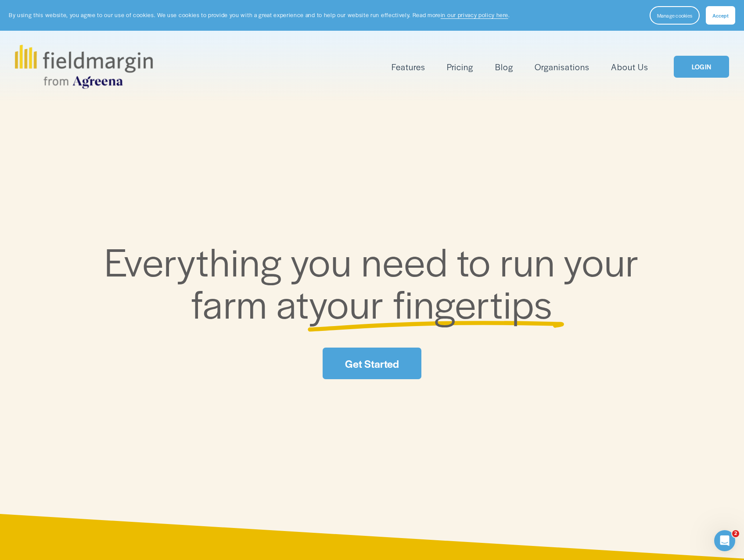 This screenshot has height=560, width=744. I want to click on button: Accept, so click(720, 16).